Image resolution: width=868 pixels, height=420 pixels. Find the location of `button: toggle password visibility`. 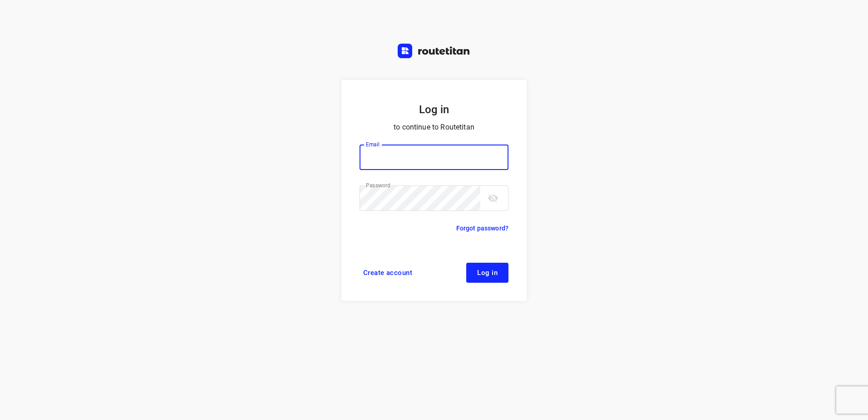

button: toggle password visibility is located at coordinates (493, 198).